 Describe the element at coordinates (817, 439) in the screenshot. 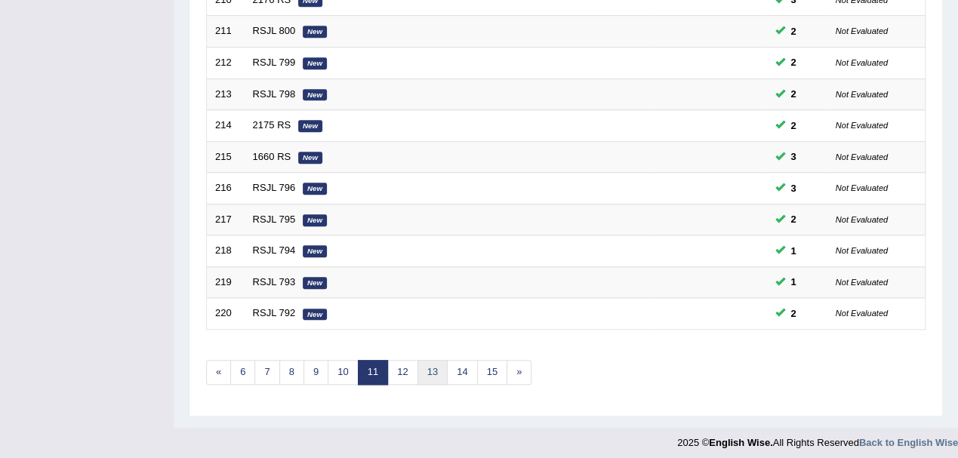

I see `div: 2025 © All Rights Reserved` at that location.